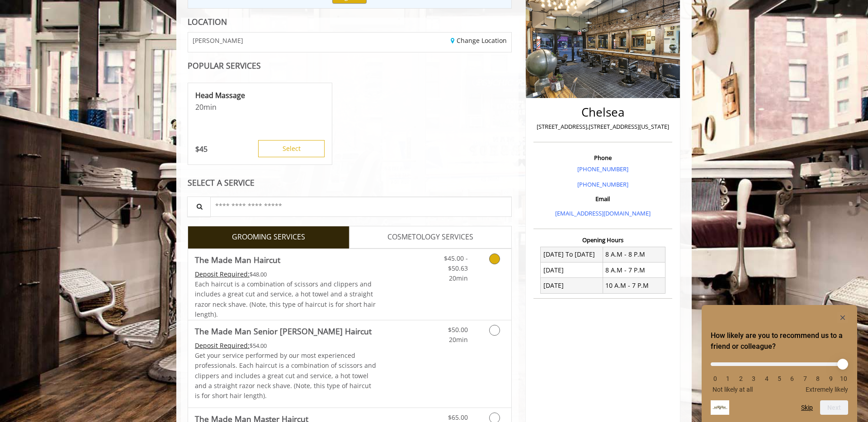  I want to click on span: GROOMING SERVICES, so click(269, 237).